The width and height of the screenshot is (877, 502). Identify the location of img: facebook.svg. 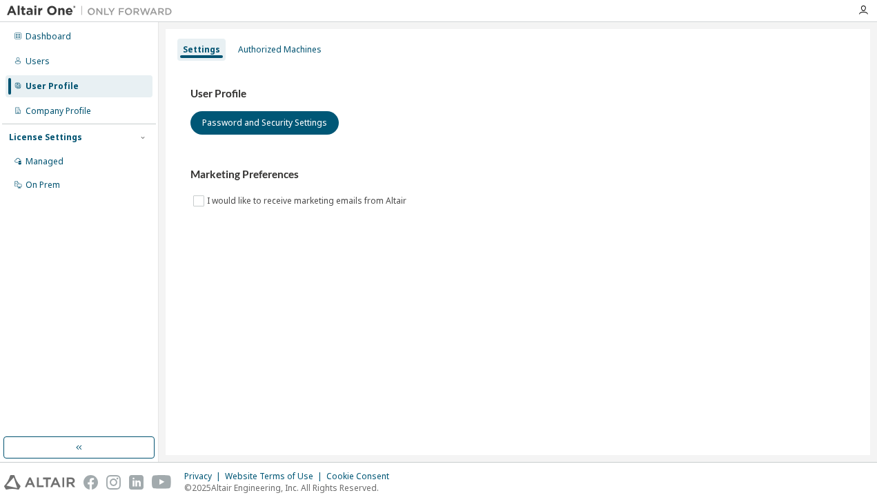
(90, 482).